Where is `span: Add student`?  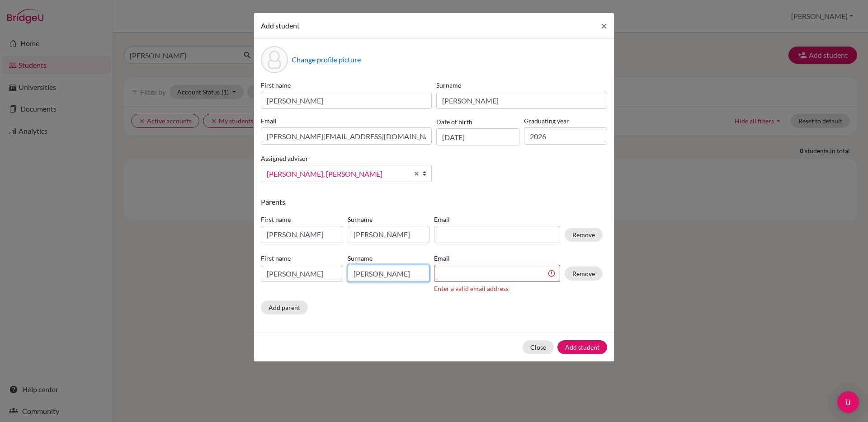
span: Add student is located at coordinates (280, 25).